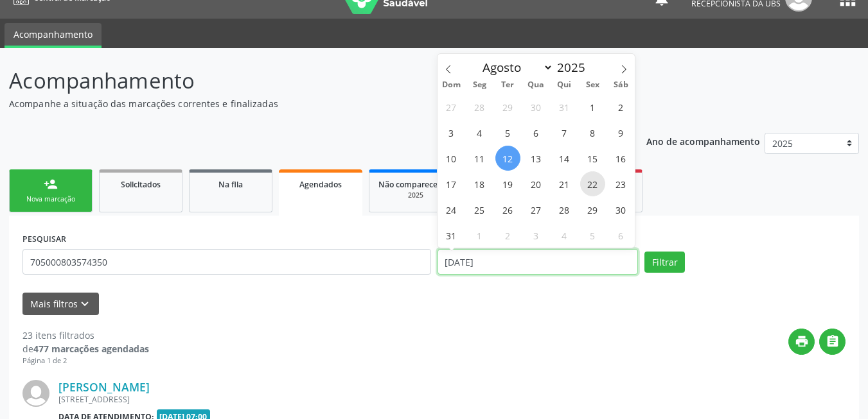 The width and height of the screenshot is (868, 419). What do you see at coordinates (85, 335) in the screenshot?
I see `div: 23 itens filtrados` at bounding box center [85, 335].